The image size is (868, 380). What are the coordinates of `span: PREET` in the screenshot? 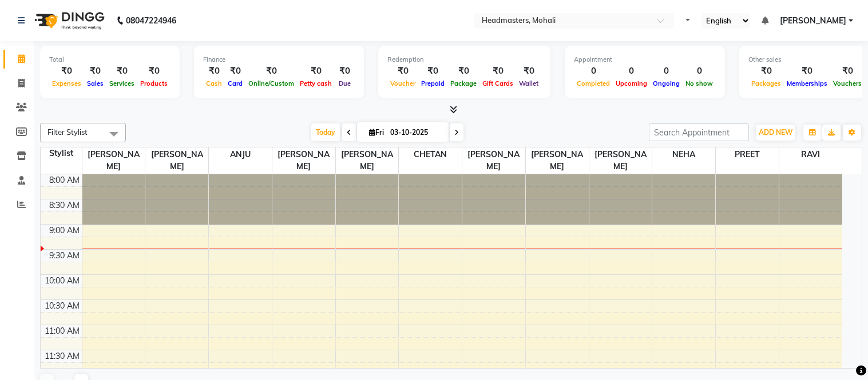 It's located at (747, 154).